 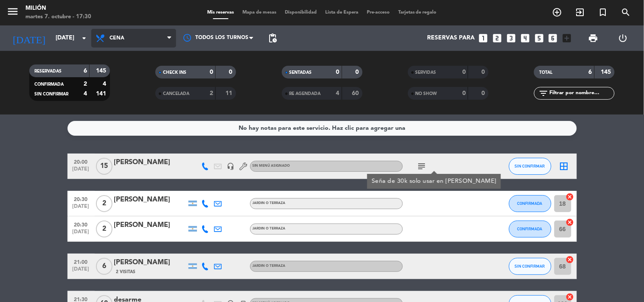 I want to click on strong: 60, so click(x=356, y=93).